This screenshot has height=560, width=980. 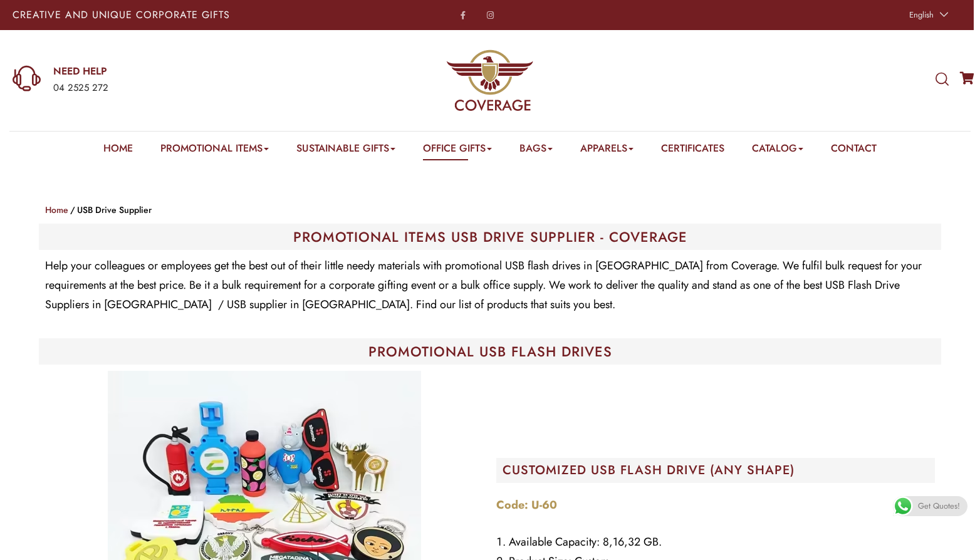 What do you see at coordinates (778, 150) in the screenshot?
I see `a: Catalog` at bounding box center [778, 150].